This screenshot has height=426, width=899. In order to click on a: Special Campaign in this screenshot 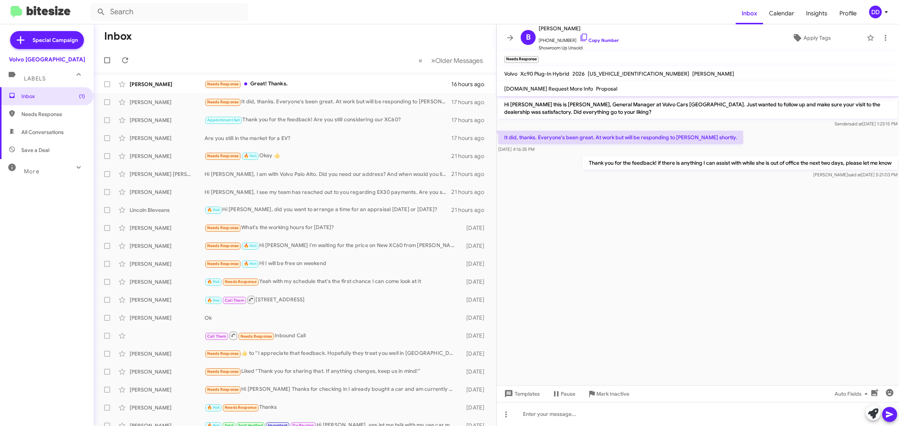, I will do `click(47, 40)`.